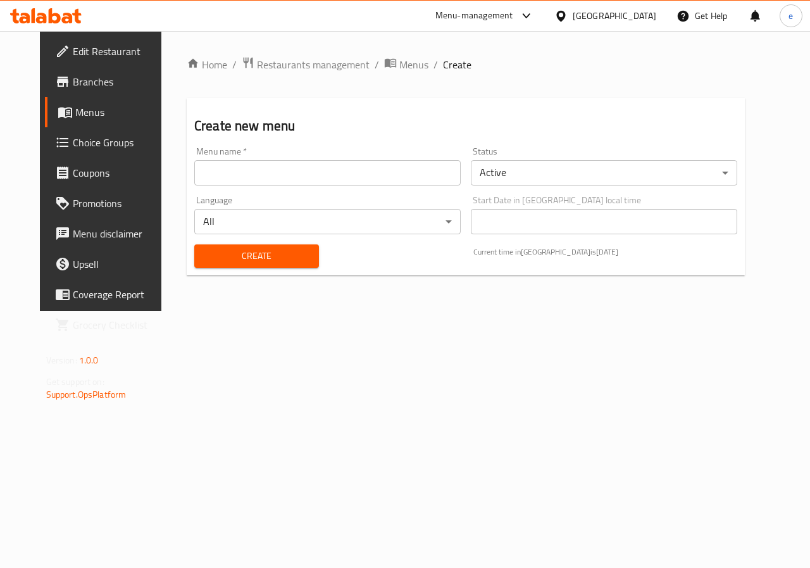 This screenshot has width=810, height=568. What do you see at coordinates (466, 65) in the screenshot?
I see `nav: breadcrumb` at bounding box center [466, 65].